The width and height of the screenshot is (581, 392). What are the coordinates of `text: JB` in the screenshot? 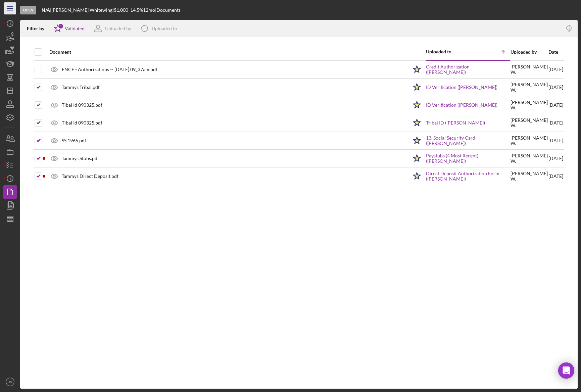 It's located at (10, 382).